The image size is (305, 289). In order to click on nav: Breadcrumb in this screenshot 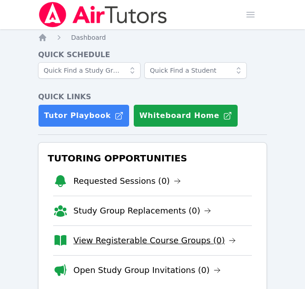, I will do `click(152, 38)`.